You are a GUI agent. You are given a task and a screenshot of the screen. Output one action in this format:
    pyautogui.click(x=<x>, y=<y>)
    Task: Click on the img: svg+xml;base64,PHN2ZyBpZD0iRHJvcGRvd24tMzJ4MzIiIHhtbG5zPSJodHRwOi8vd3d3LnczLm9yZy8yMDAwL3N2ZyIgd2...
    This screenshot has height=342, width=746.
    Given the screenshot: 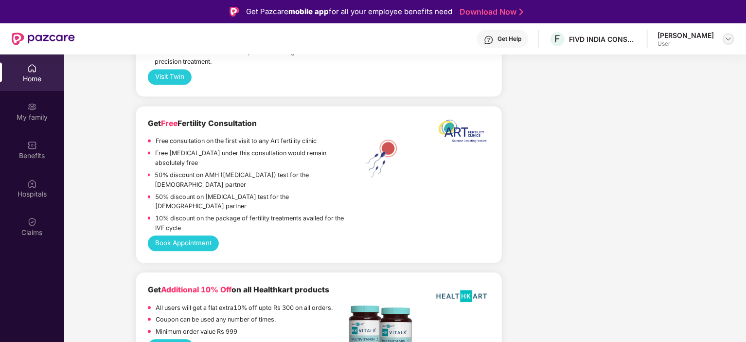 What is the action you would take?
    pyautogui.click(x=728, y=39)
    